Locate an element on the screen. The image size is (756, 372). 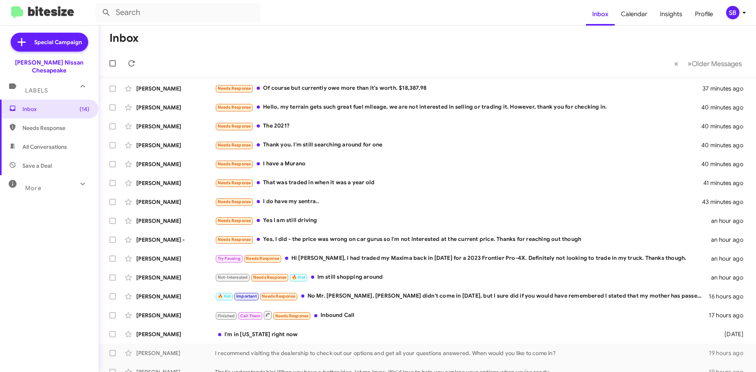
button: SB is located at coordinates (734, 13).